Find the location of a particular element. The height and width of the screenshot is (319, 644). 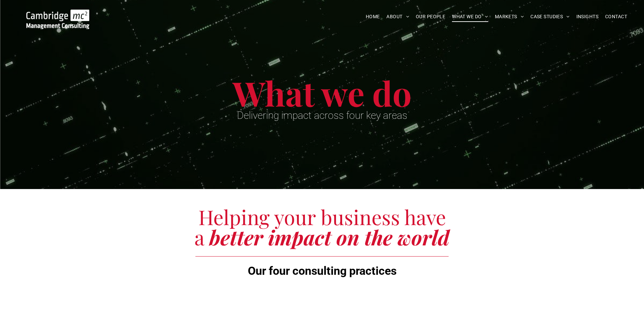

span: better impact on the world is located at coordinates (329, 237).